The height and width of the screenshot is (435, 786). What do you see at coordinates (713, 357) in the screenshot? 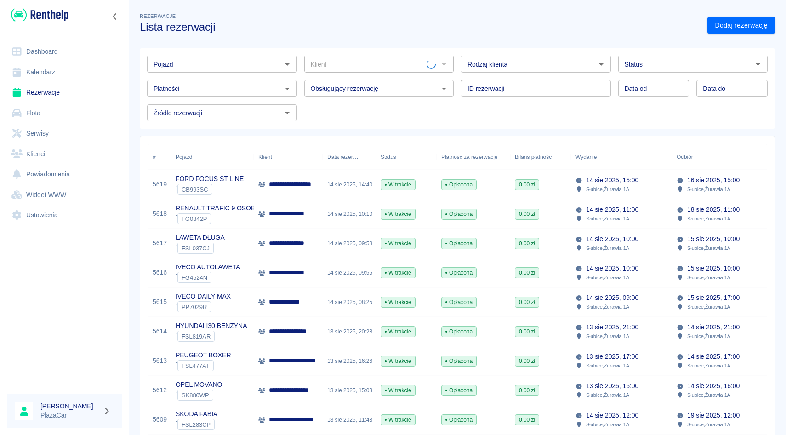
I see `p: 14 sie 2025, 17:00` at bounding box center [713, 357].